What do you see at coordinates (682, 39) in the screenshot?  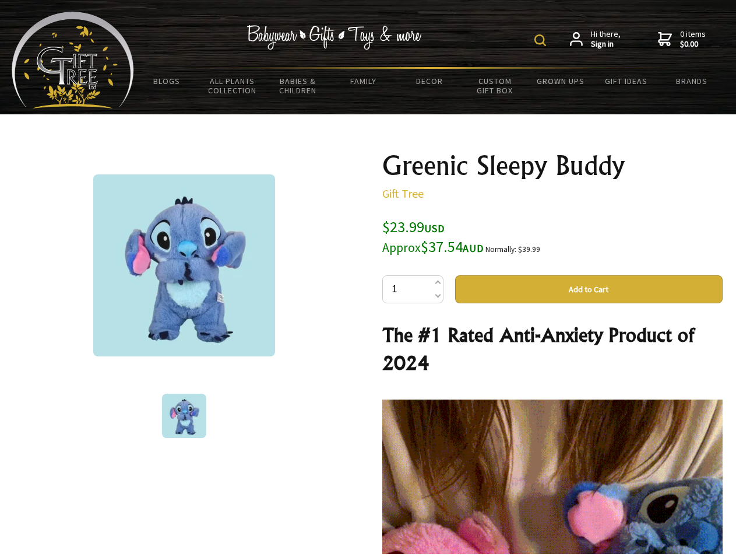 I see `a: 0 items$0.00` at bounding box center [682, 39].